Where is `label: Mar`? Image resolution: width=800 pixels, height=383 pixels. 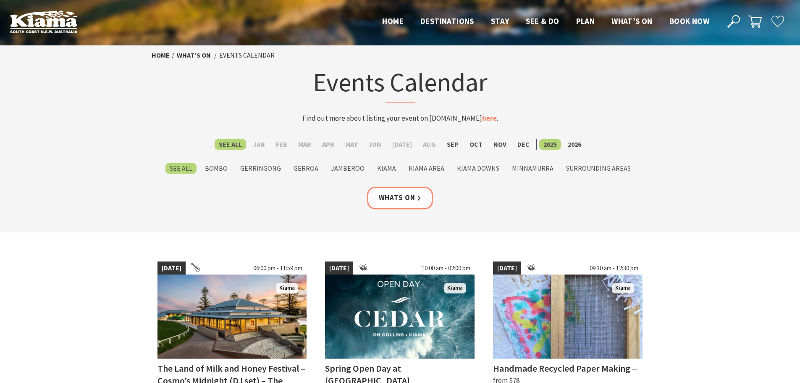 label: Mar is located at coordinates (304, 144).